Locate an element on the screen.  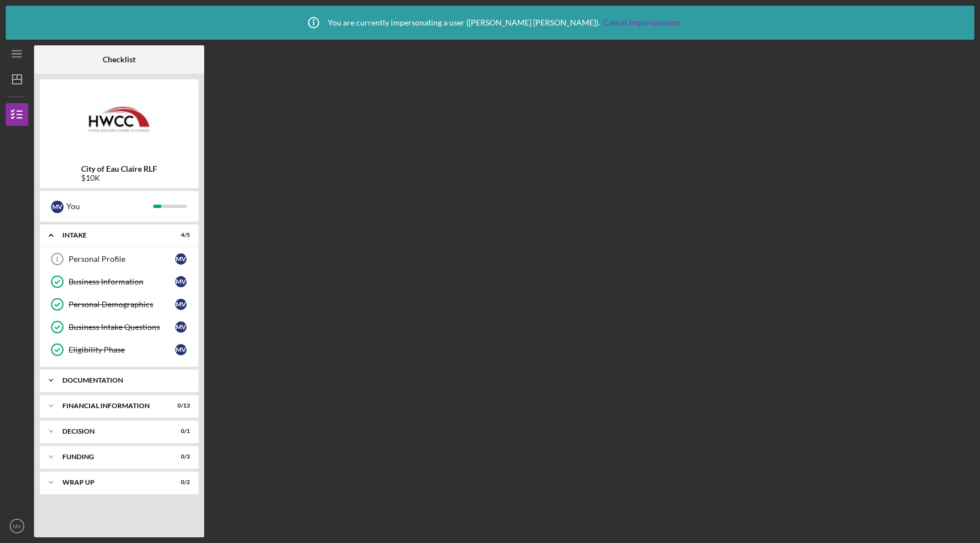
a: Eligibility PhaseMV is located at coordinates (119, 350).